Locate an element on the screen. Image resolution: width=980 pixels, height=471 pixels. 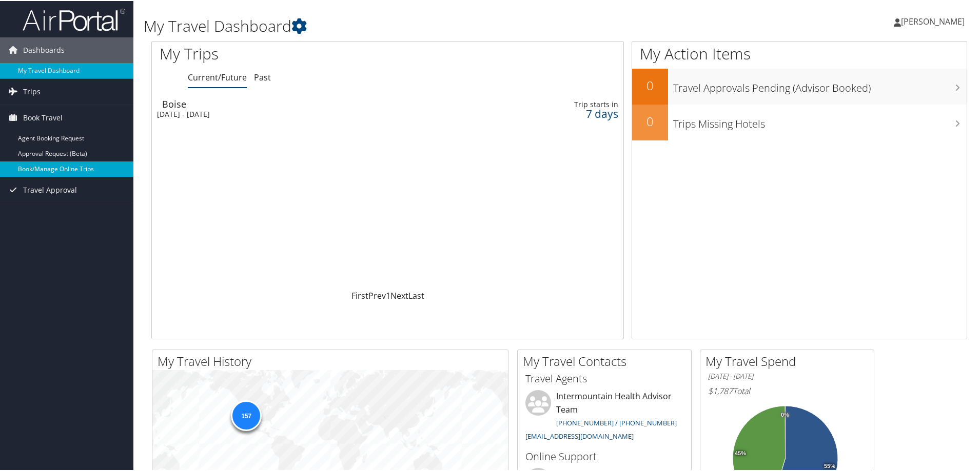
h3: Travel Agents is located at coordinates (605, 378).